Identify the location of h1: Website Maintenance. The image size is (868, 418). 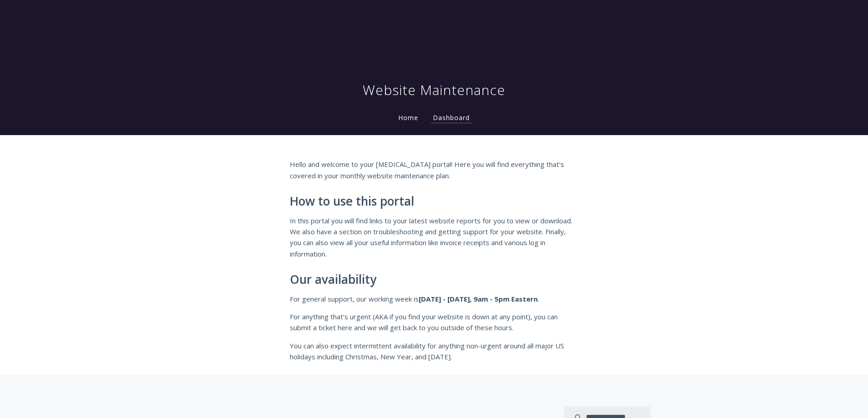
(434, 90).